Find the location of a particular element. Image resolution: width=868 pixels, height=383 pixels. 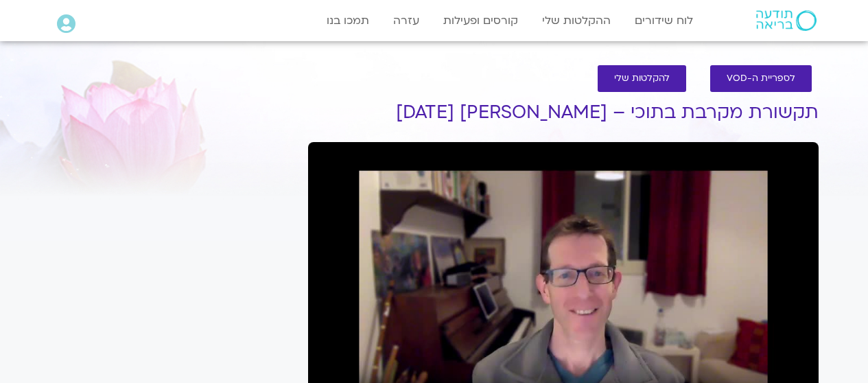

img: תודעה בריאה is located at coordinates (786, 21).